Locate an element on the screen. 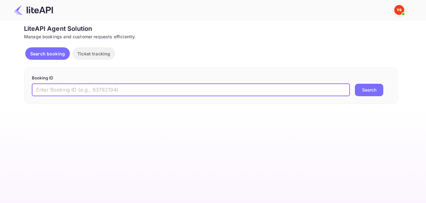 This screenshot has height=203, width=426. img: Yandex Support is located at coordinates (399, 10).